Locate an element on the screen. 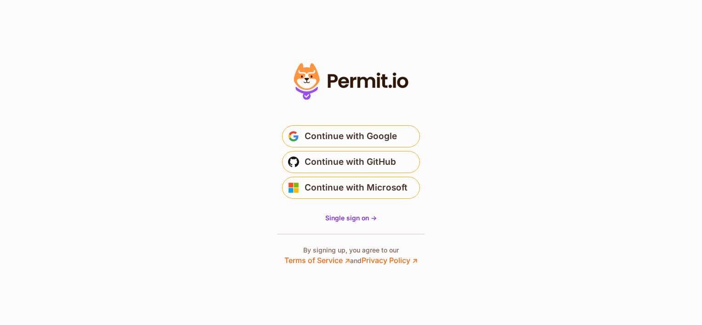  span: Single sign on -> is located at coordinates (351, 218).